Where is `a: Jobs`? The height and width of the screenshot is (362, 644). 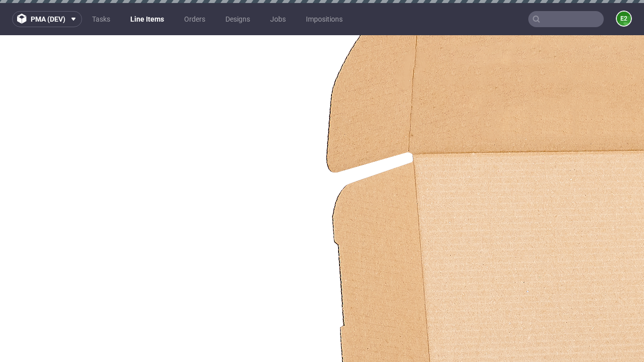
a: Jobs is located at coordinates (278, 19).